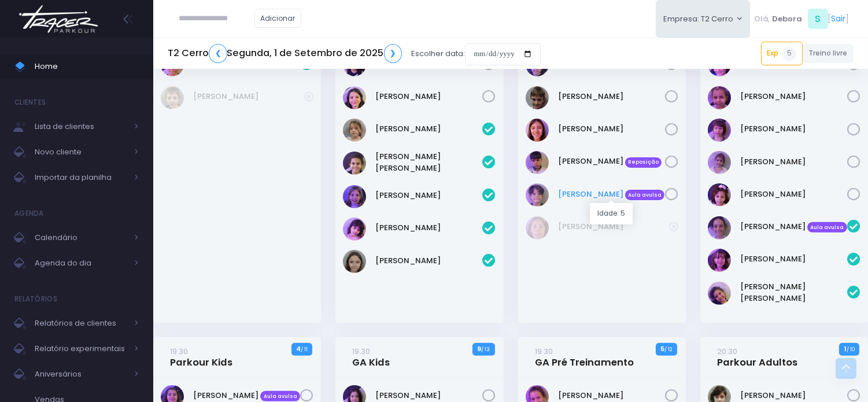  Describe the element at coordinates (29, 213) in the screenshot. I see `h4: Agenda` at that location.